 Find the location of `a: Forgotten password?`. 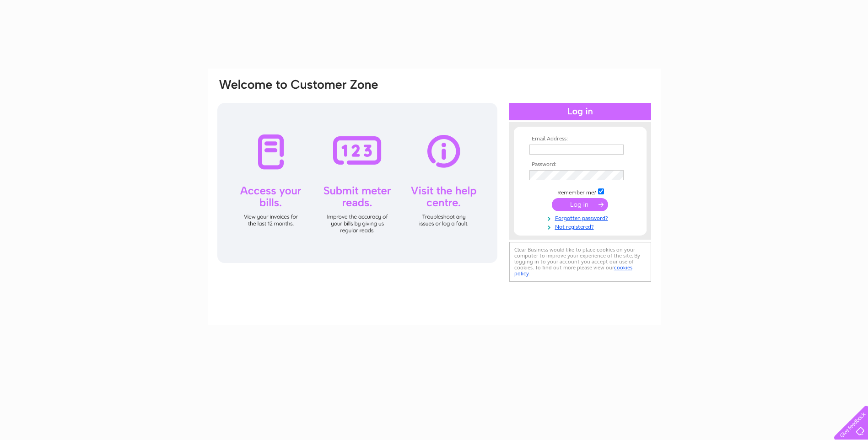

a: Forgotten password? is located at coordinates (581, 217).